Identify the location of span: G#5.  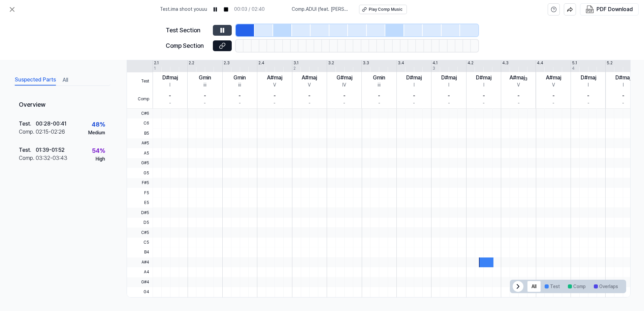
(140, 163).